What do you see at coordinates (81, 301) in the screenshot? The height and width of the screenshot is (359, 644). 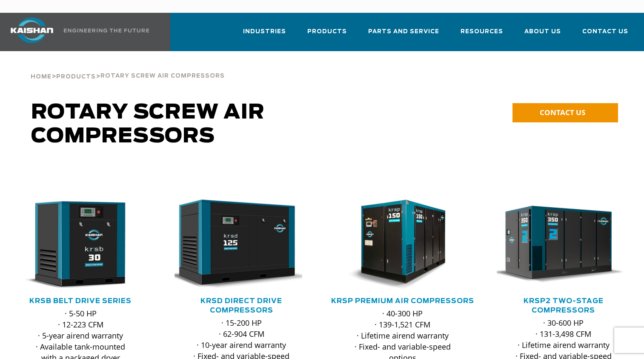 I see `a: KRSB Belt Drive Series` at bounding box center [81, 301].